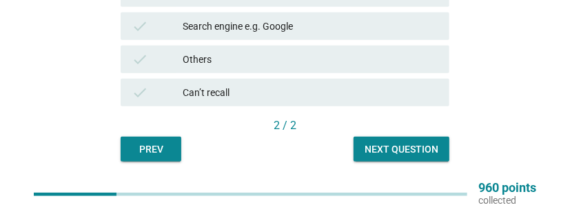  What do you see at coordinates (310, 26) in the screenshot?
I see `div: Search engine e.g. Google` at bounding box center [310, 26].